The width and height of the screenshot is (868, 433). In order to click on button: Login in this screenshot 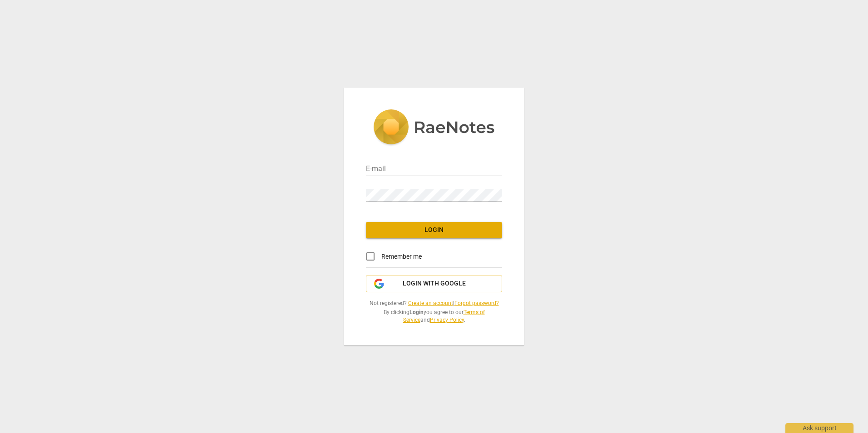, I will do `click(434, 230)`.